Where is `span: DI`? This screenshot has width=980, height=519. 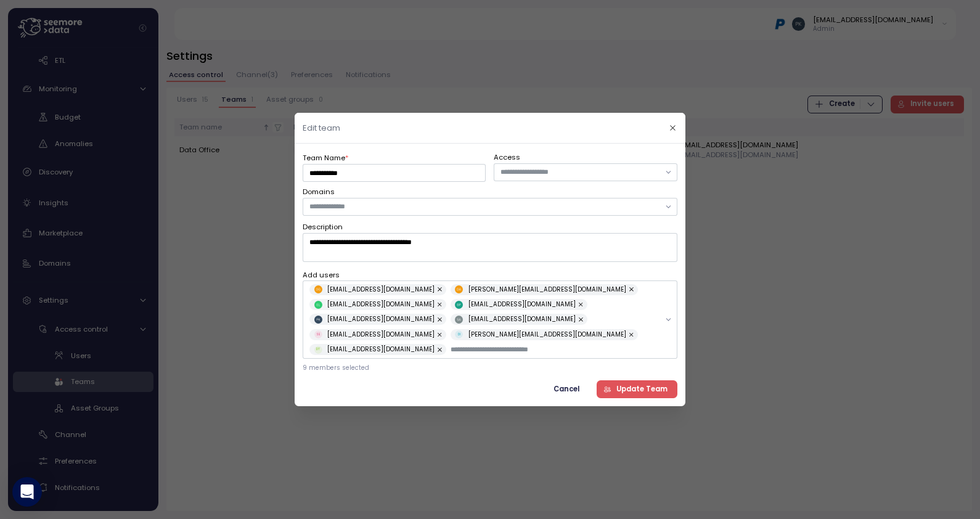
span: DI is located at coordinates (460, 334).